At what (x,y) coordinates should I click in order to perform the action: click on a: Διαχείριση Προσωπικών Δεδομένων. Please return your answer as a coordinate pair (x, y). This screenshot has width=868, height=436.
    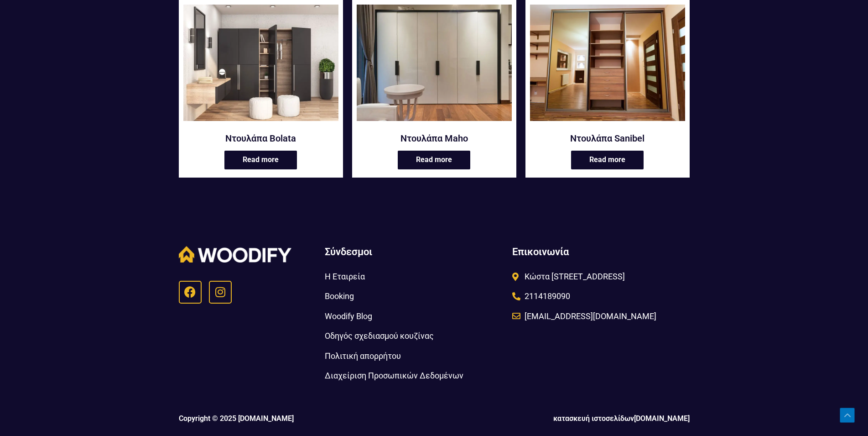
    Looking at the image, I should click on (414, 375).